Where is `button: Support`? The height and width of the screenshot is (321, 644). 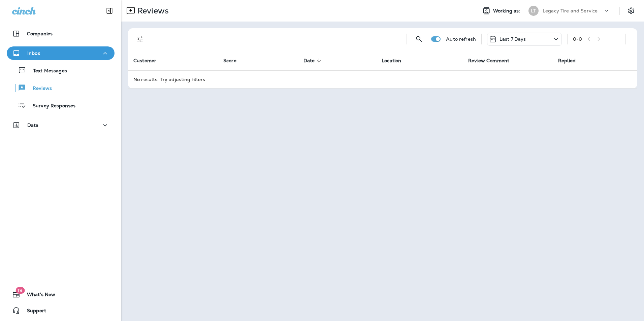
button: Support is located at coordinates (61, 311).